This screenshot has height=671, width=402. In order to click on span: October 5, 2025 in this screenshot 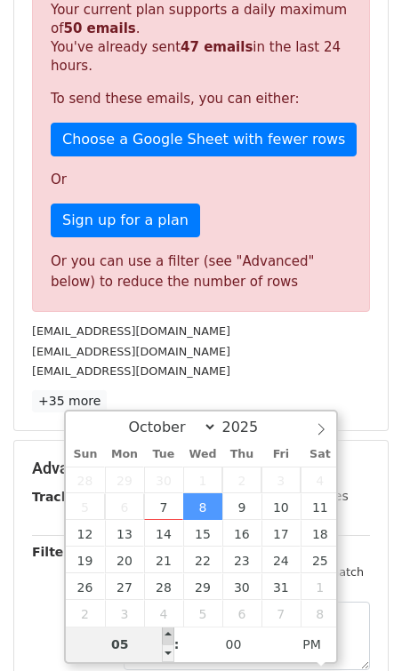, I will do `click(85, 507)`.